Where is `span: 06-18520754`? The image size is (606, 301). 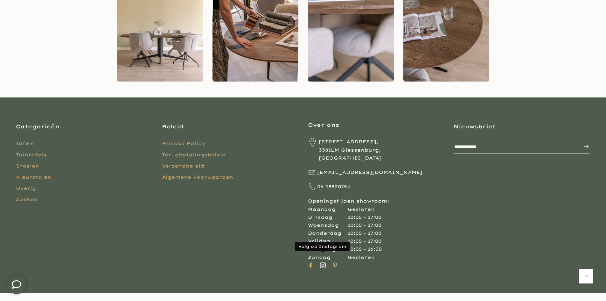 span: 06-18520754 is located at coordinates (334, 186).